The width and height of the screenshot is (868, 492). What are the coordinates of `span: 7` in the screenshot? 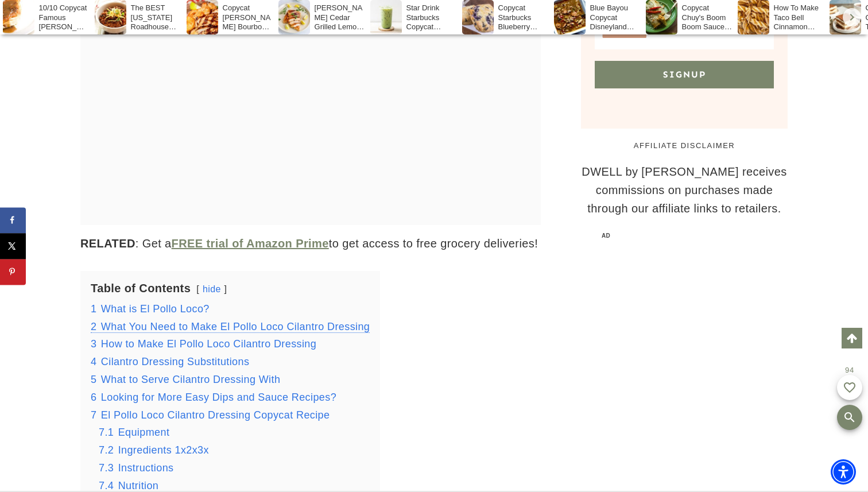 It's located at (94, 415).